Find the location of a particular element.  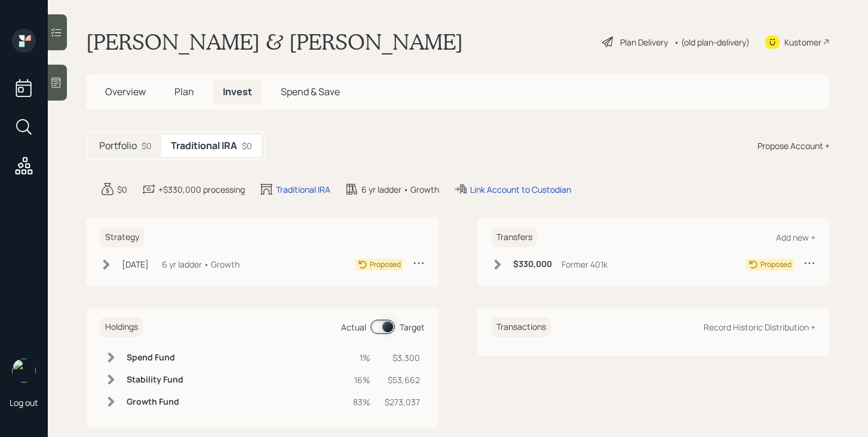

div: Plan Delivery is located at coordinates (644, 42).